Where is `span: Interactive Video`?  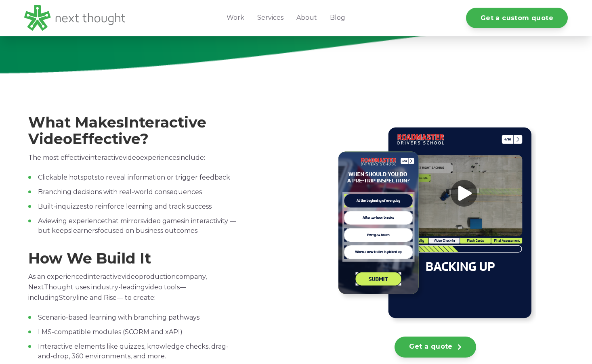
span: Interactive Video is located at coordinates (117, 130).